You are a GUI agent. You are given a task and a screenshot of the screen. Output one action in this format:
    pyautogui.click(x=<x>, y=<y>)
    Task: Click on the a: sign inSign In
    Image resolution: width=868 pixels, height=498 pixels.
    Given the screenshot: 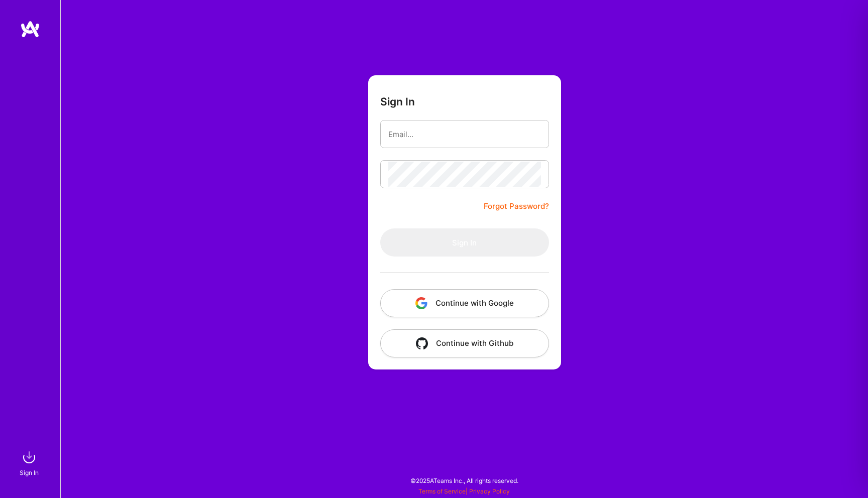 What is the action you would take?
    pyautogui.click(x=30, y=462)
    